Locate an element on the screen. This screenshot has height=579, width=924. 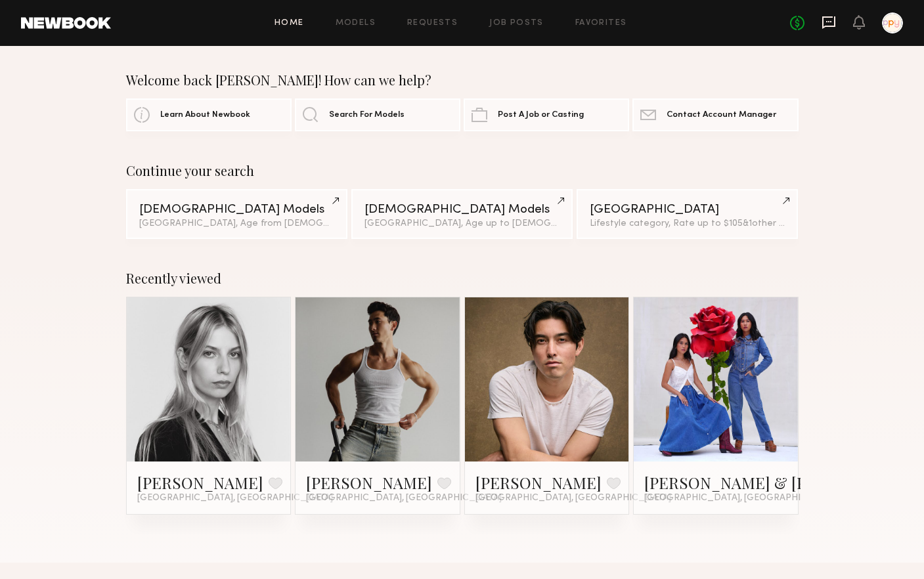
a: Post A Job or Casting is located at coordinates (547, 115).